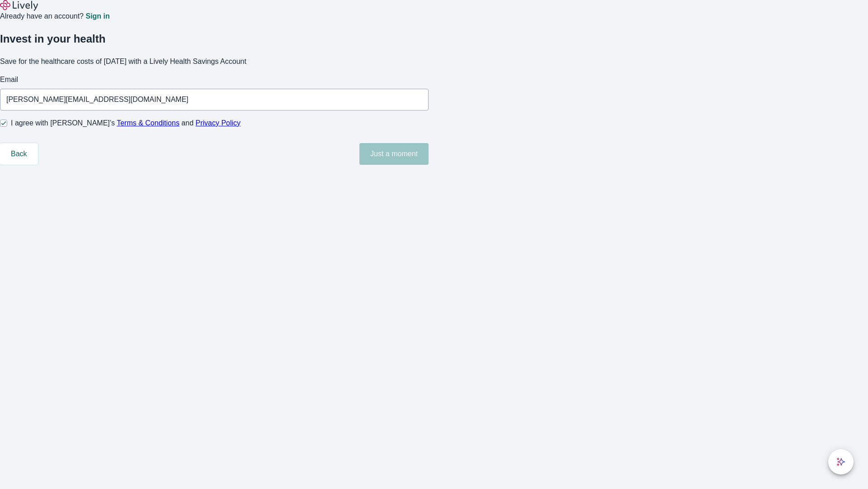  Describe the element at coordinates (841, 462) in the screenshot. I see `button: chat` at that location.